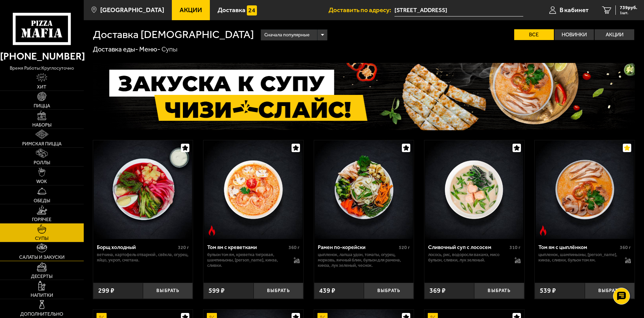 The width and height of the screenshot is (644, 318). I want to click on span: Римская пицца, so click(42, 144).